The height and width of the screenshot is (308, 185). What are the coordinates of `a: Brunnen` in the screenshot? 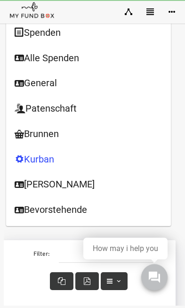 It's located at (84, 136).